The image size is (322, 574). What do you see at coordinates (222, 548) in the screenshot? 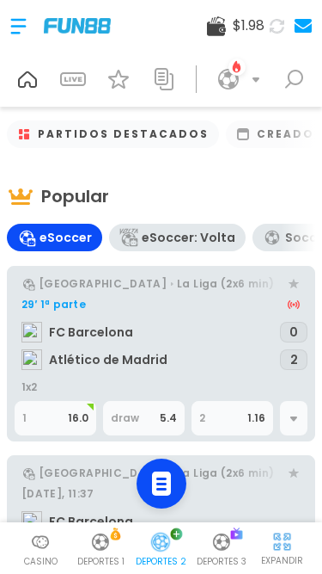
I see `a: SportsDeportesDeportesDeportes 3` at bounding box center [222, 548].